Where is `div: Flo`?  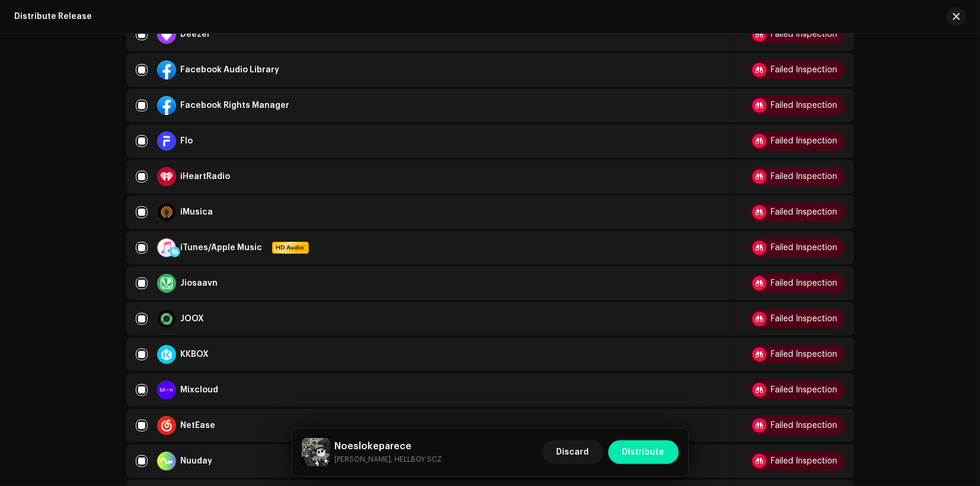
div: Flo is located at coordinates (186, 141).